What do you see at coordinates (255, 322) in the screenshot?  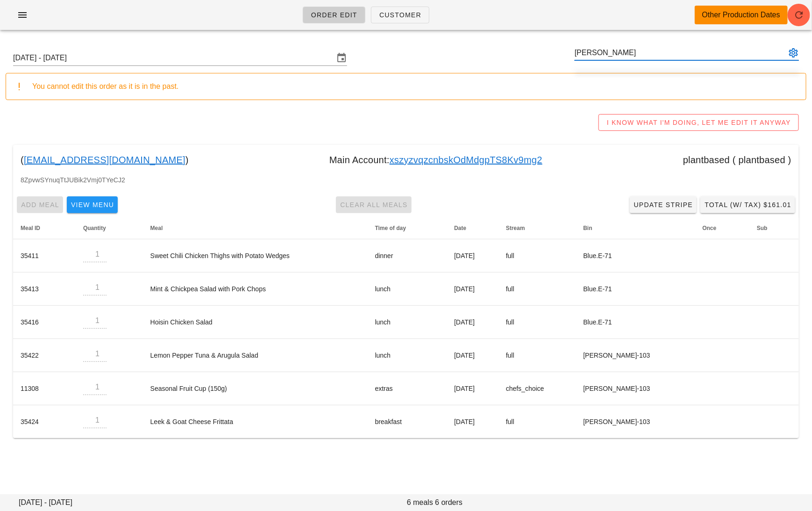 I see `td: Hoisin Chicken Salad` at bounding box center [255, 322].